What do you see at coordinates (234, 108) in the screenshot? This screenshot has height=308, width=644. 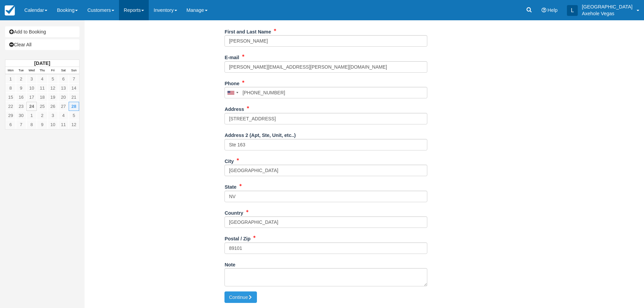 I see `label: Address` at bounding box center [234, 108].